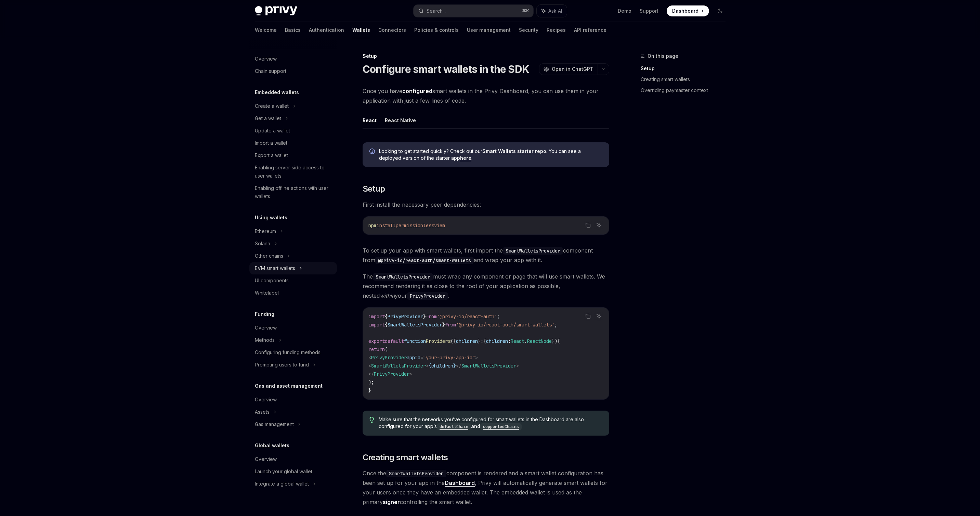  Describe the element at coordinates (282, 484) in the screenshot. I see `div: Integrate a global wallet` at that location.